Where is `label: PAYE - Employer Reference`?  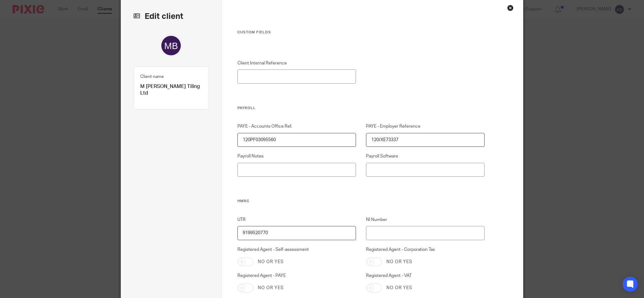
label: PAYE - Employer Reference is located at coordinates (425, 126).